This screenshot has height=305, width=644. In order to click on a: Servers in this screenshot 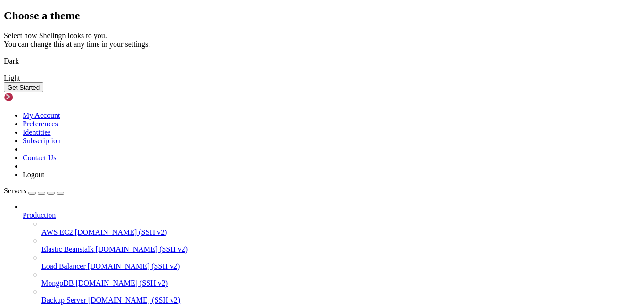, I will do `click(34, 191)`.